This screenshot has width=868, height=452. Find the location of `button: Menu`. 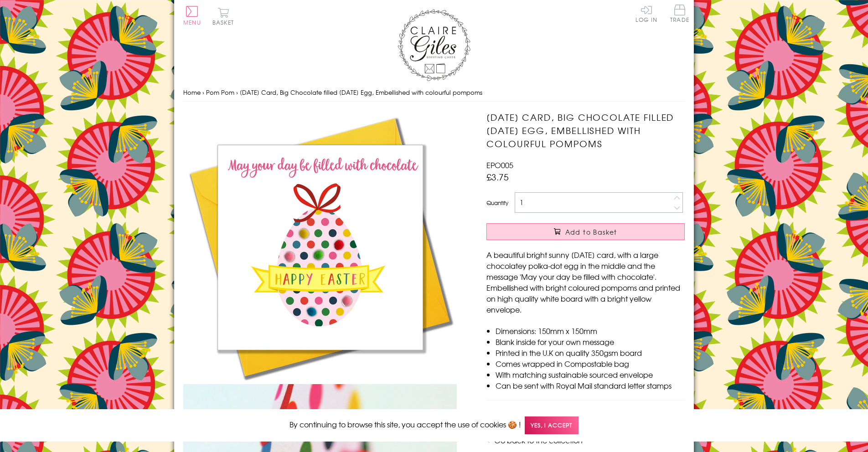

button: Menu is located at coordinates (192, 15).